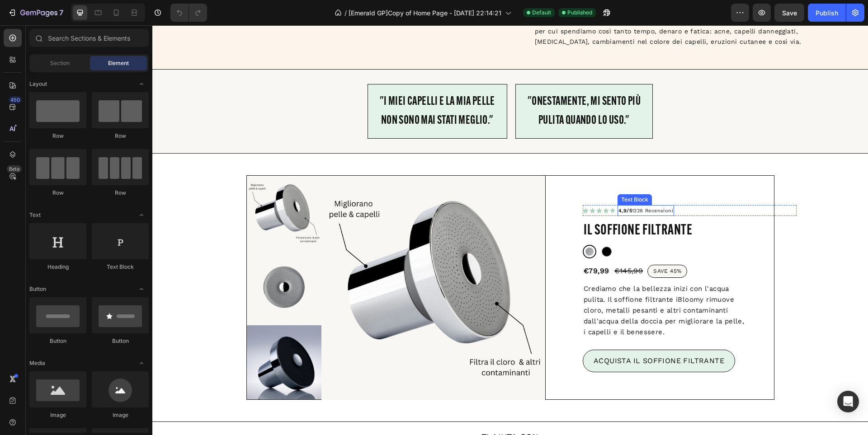 The height and width of the screenshot is (435, 868). What do you see at coordinates (542, 13) in the screenshot?
I see `span: Default` at bounding box center [542, 13].